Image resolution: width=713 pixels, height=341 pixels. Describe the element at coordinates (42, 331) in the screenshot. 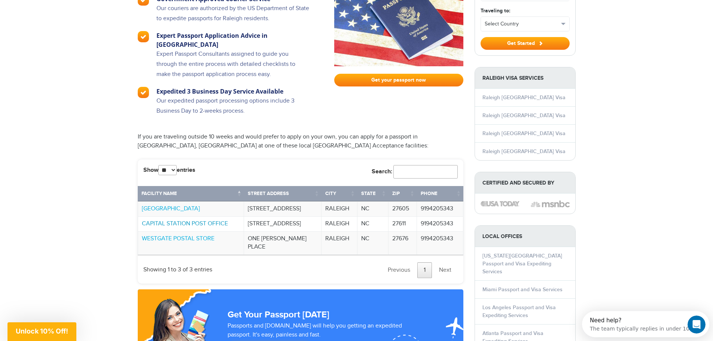

I see `div: Unlock 10% Off!` at that location.